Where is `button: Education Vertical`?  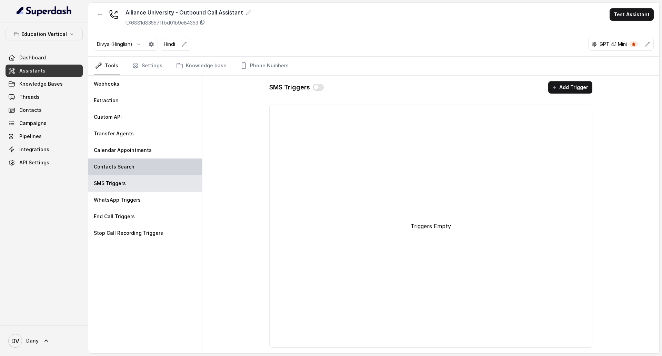 button: Education Vertical is located at coordinates (44, 34).